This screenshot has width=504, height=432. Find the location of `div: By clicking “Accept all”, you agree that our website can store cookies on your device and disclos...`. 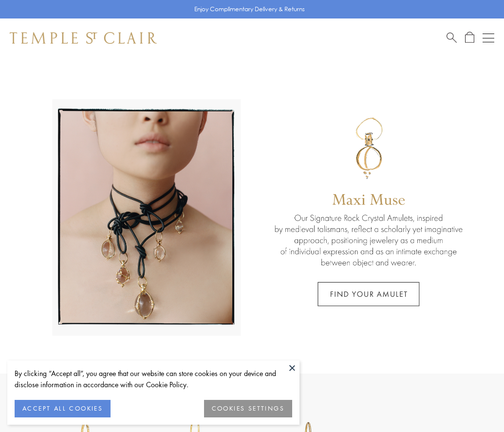

div: By clicking “Accept all”, you agree that our website can store cookies on your device and disclos... is located at coordinates (153, 379).